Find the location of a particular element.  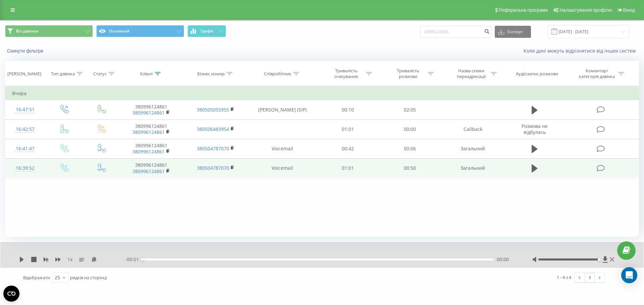

span: 1 x is located at coordinates (70, 259).